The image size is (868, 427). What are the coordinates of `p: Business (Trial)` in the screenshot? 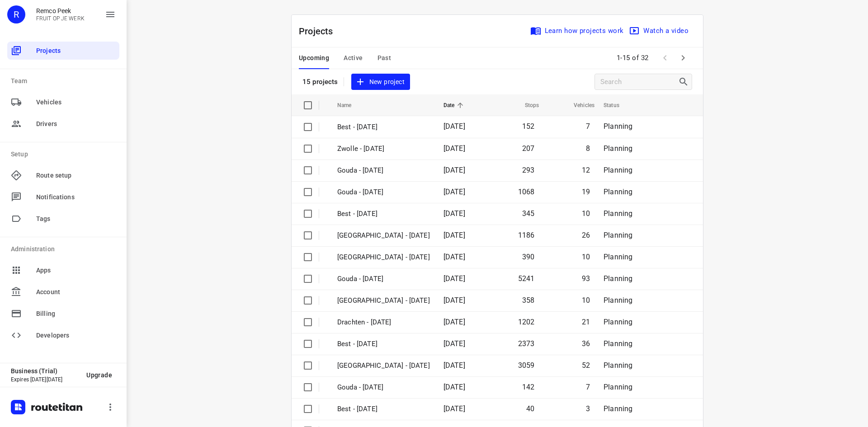 It's located at (45, 371).